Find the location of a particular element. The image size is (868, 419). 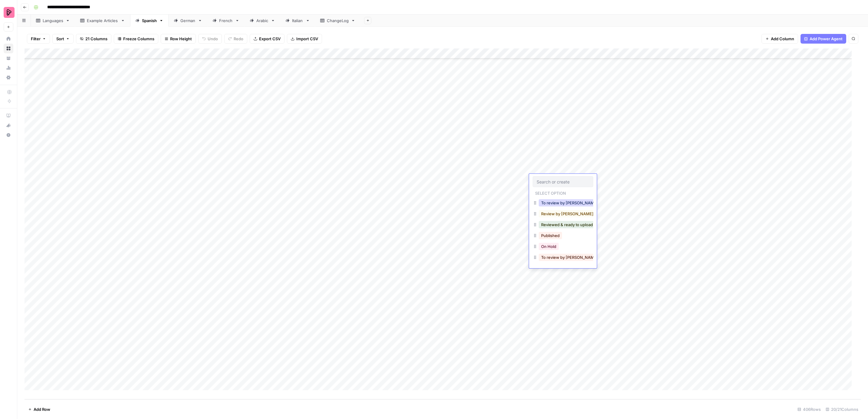

span: Freeze Columns is located at coordinates (139, 39).